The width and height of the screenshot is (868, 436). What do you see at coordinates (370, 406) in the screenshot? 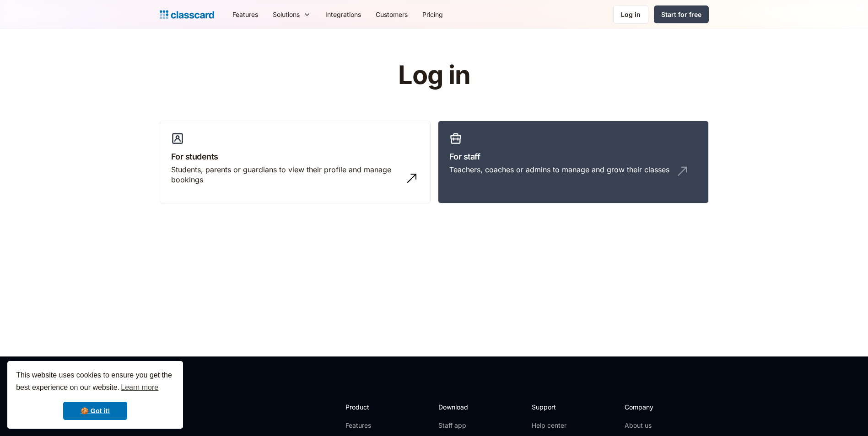
I see `h2: Product` at bounding box center [370, 406].